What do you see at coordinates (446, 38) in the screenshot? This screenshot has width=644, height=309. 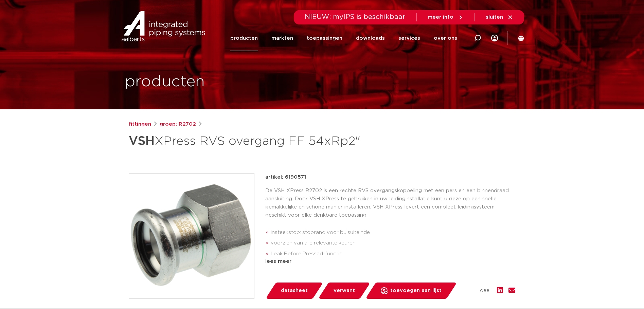 I see `a: over ons` at bounding box center [446, 38].